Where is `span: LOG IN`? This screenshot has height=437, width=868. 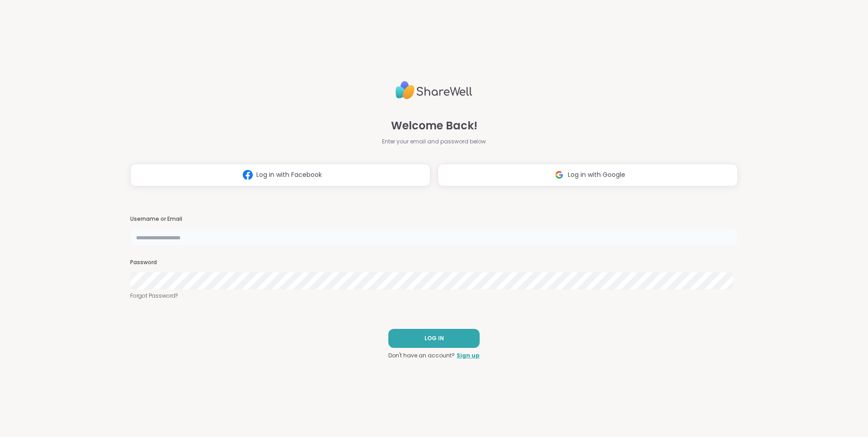 span: LOG IN is located at coordinates (434, 338).